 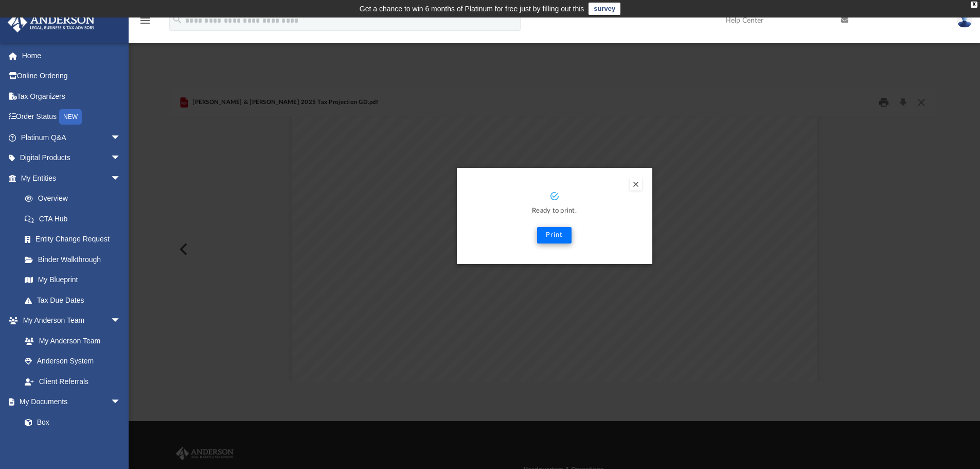 I want to click on a: Digital Productsarrow_drop_down, so click(x=71, y=158).